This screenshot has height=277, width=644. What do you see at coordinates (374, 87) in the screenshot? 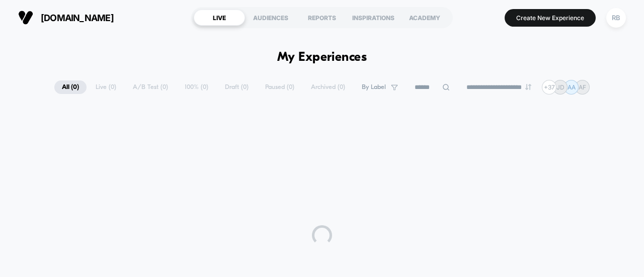
I see `span: By Label` at bounding box center [374, 87].